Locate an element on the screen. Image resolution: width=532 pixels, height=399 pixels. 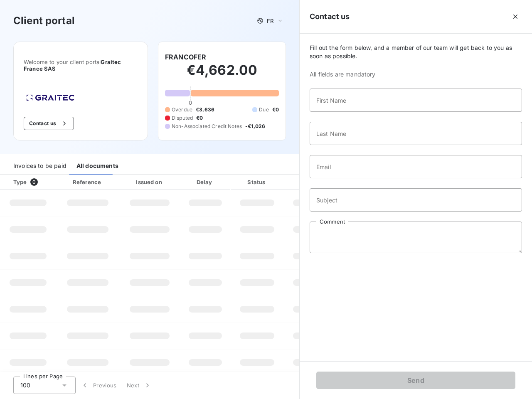
span: Non-Associated Credit Notes is located at coordinates (207, 126).